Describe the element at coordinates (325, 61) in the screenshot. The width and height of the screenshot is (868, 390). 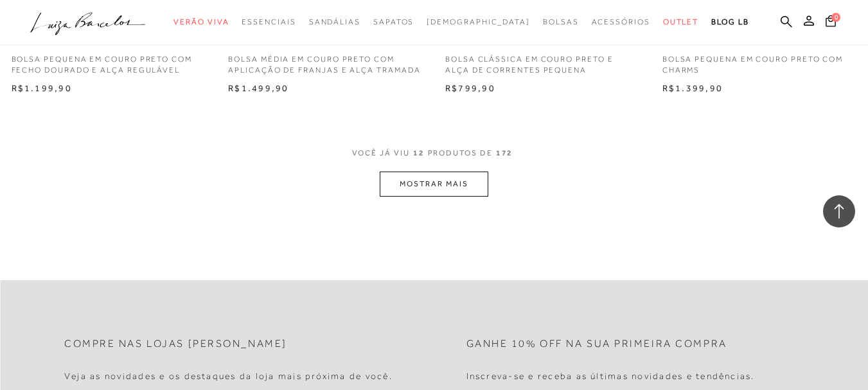
I see `p: BOLSA MÉDIA EM COURO PRETO COM APLICAÇÃO DE FRANJAS E ALÇA TRAMADA` at that location.